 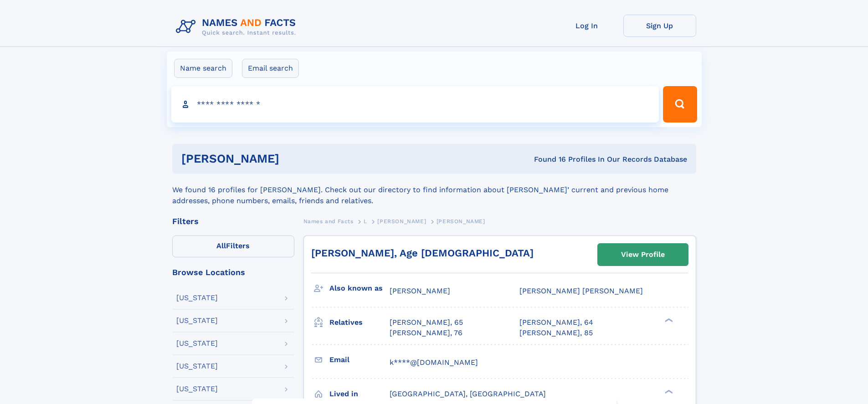 I want to click on h3: Lived in, so click(x=359, y=394).